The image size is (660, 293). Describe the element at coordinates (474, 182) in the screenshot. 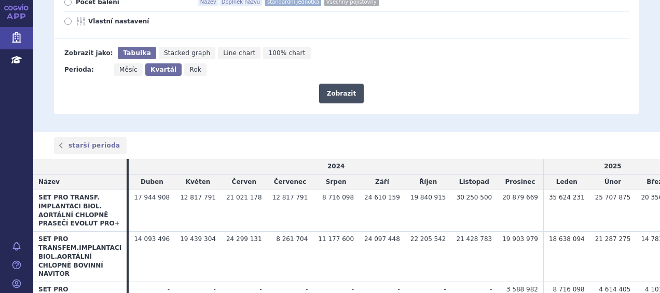

I see `td: Listopad` at that location.